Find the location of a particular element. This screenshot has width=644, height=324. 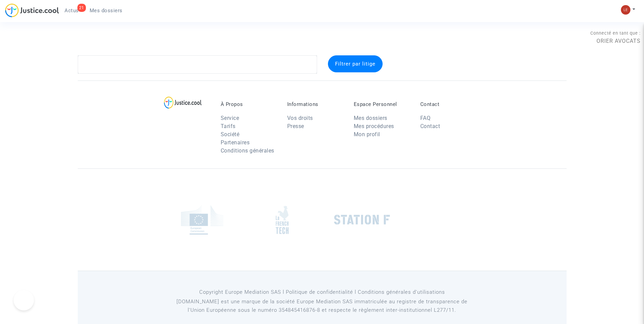

p: Espace Personnel is located at coordinates (382, 104).